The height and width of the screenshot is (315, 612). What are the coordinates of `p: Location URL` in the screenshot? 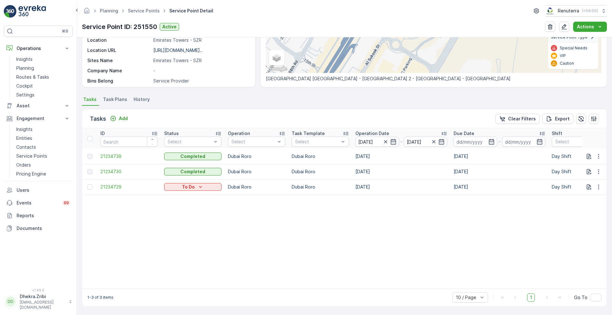 It's located at (119, 50).